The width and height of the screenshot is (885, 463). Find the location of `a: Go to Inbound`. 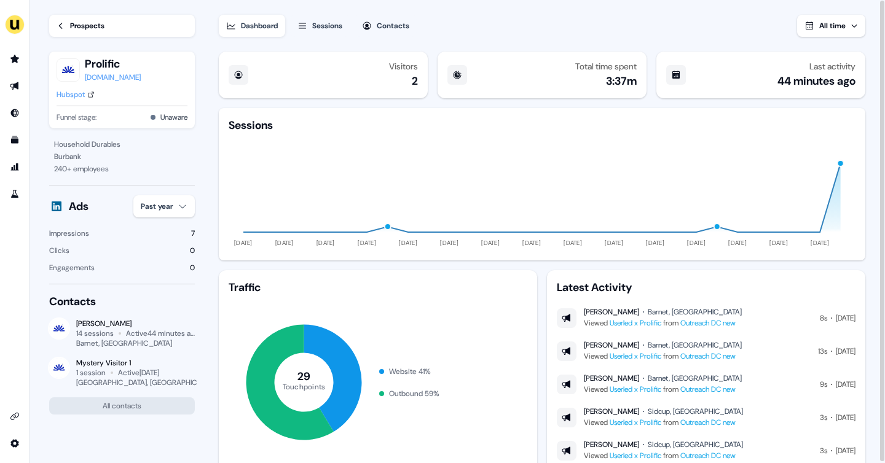

a: Go to Inbound is located at coordinates (15, 113).